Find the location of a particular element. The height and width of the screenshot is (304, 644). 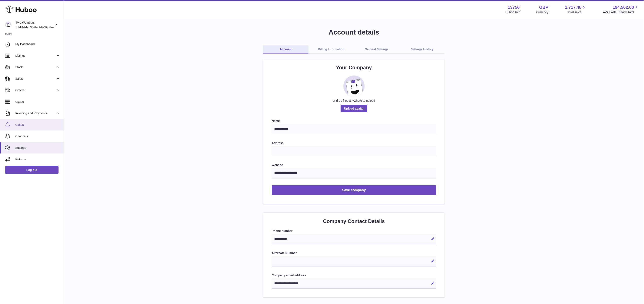

span: AVAILABLE Stock Total is located at coordinates (621, 12).